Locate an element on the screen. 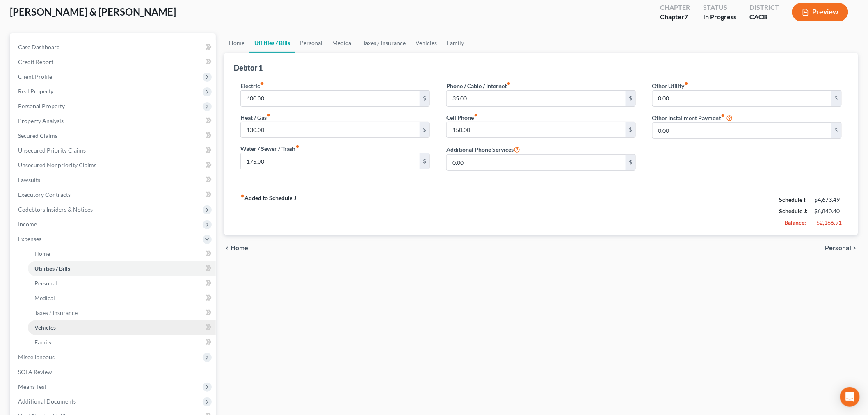 The image size is (868, 415). a: Medical is located at coordinates (122, 298).